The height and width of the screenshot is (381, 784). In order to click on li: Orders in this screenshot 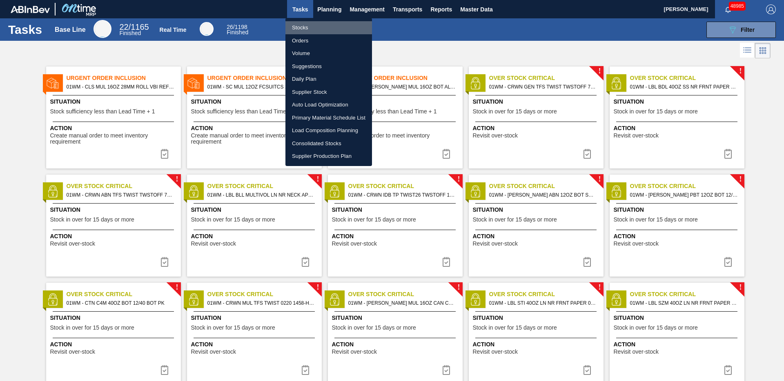, I will do `click(329, 41)`.